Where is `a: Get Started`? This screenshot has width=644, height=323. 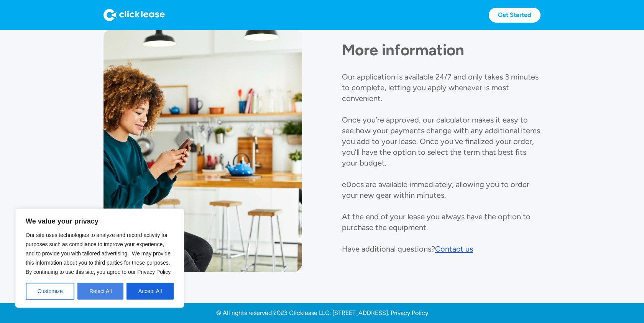
a: Get Started is located at coordinates (514, 15).